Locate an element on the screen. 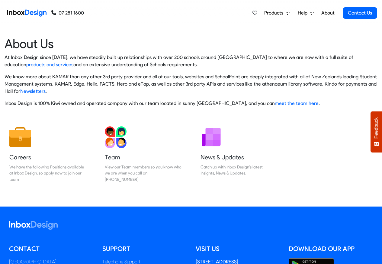  div: Catch up with Inbox Design's latest Insights, News & Updates. is located at coordinates (239, 170).